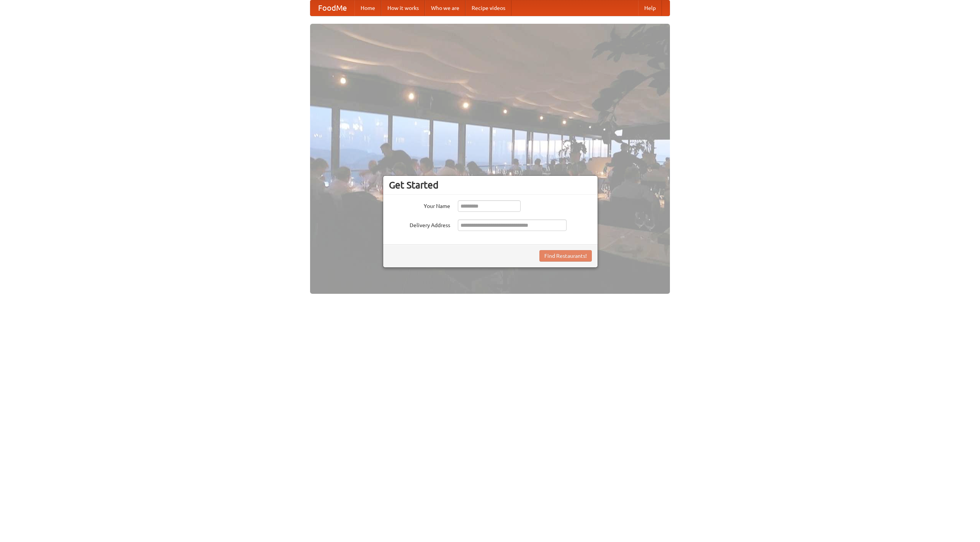  I want to click on a: Home, so click(368, 8).